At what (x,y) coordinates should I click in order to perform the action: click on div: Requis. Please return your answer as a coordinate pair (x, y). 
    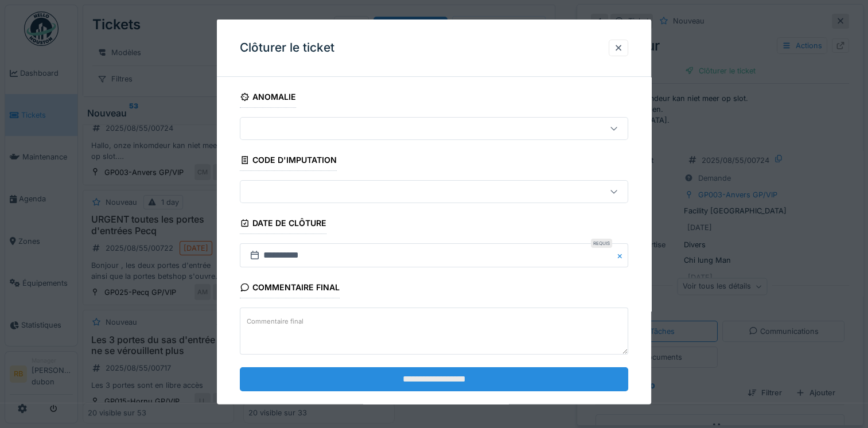
    Looking at the image, I should click on (601, 243).